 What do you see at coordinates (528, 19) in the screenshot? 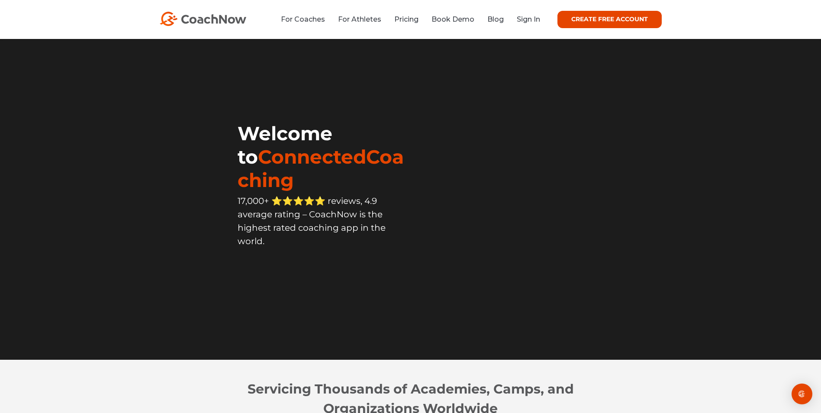
I see `a: Sign In` at bounding box center [528, 19].